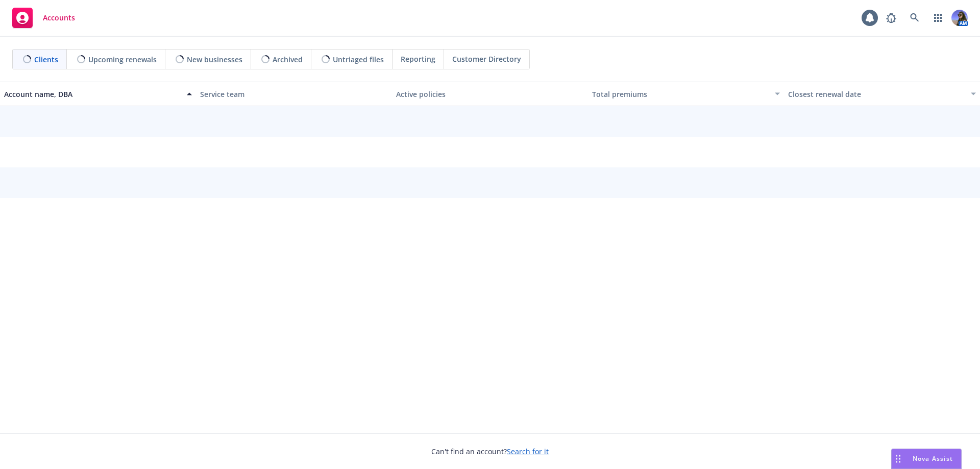 The image size is (980, 469). What do you see at coordinates (490, 94) in the screenshot?
I see `button: Active policies` at bounding box center [490, 94].